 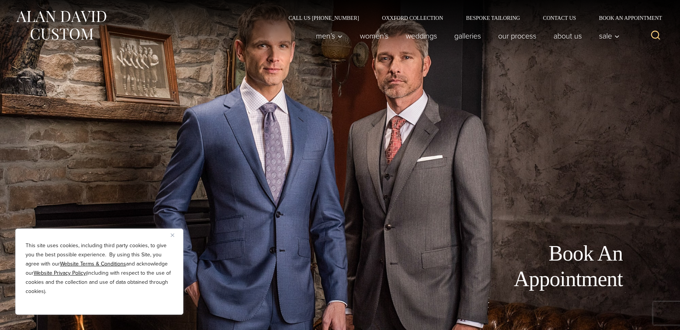 I want to click on a: weddings, so click(x=421, y=36).